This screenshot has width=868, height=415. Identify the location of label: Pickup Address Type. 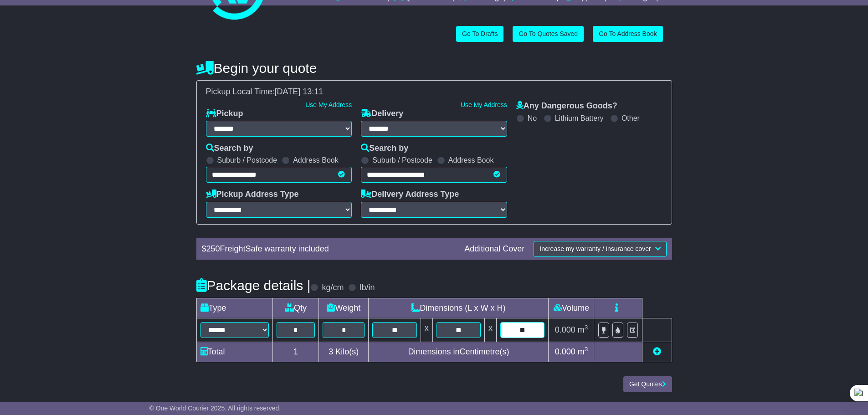
(253, 194).